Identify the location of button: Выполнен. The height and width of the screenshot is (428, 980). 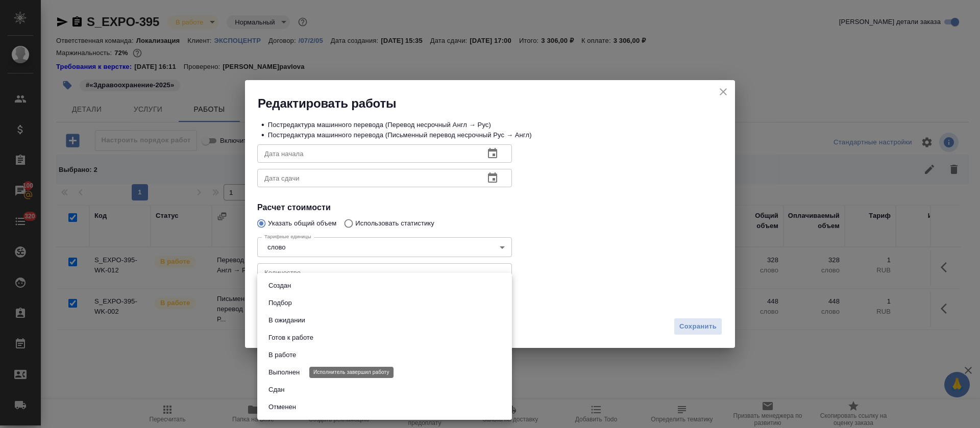
(284, 372).